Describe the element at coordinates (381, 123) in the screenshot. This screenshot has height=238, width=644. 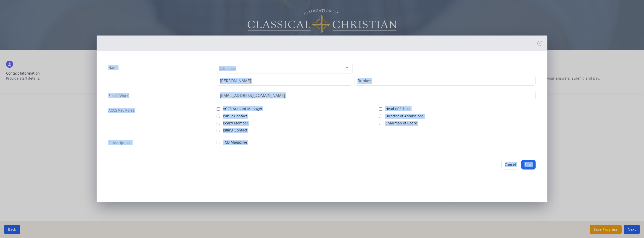
I see `input: Chairman of Board` at that location.